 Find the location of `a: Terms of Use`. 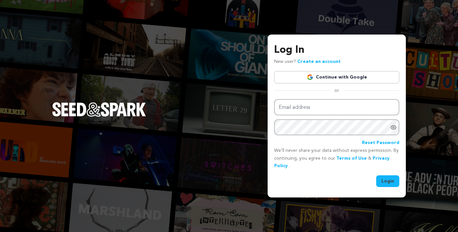

a: Terms of Use is located at coordinates (352, 159).